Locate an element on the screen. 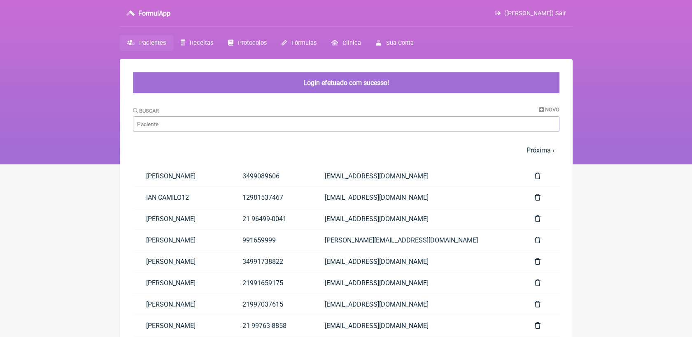  a: IAN CAMILO12 is located at coordinates (181, 198).